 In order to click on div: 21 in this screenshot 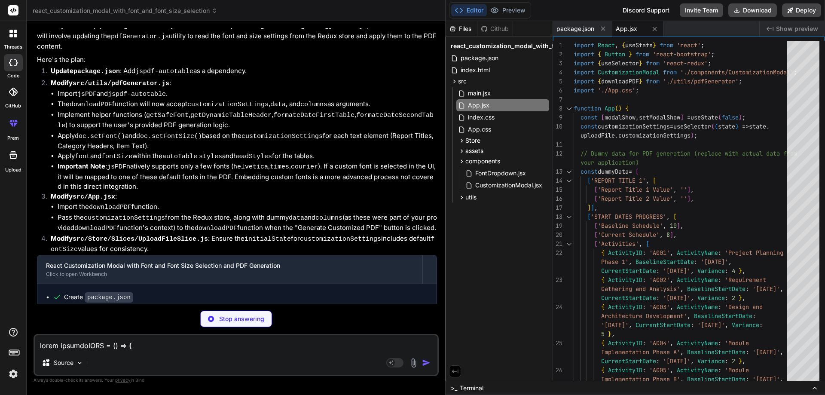, I will do `click(558, 244)`.